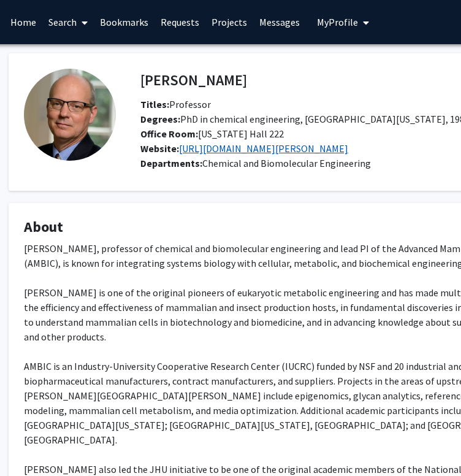 The width and height of the screenshot is (461, 476). I want to click on a: Requests, so click(179, 22).